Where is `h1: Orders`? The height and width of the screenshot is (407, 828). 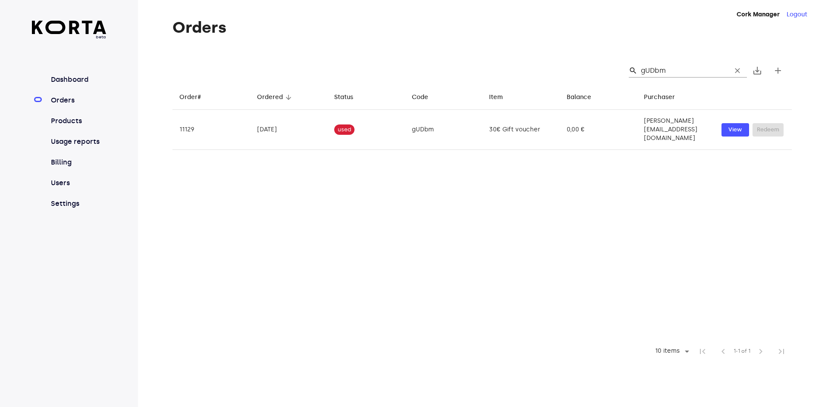
h1: Orders is located at coordinates (482, 28).